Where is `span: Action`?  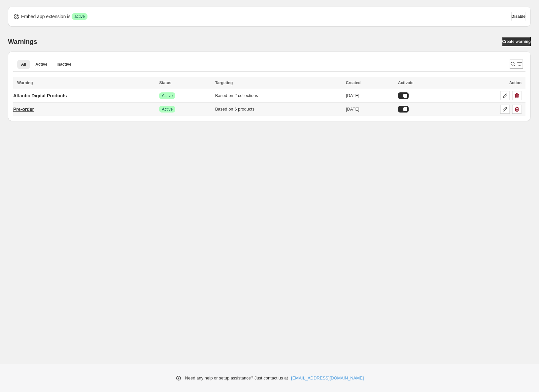
span: Action is located at coordinates (516, 83).